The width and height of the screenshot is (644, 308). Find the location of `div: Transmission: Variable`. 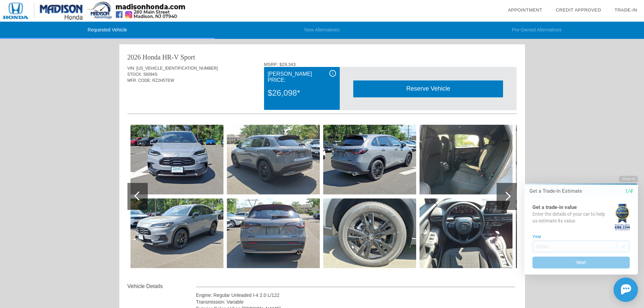

div: Transmission: Variable is located at coordinates (356, 302).